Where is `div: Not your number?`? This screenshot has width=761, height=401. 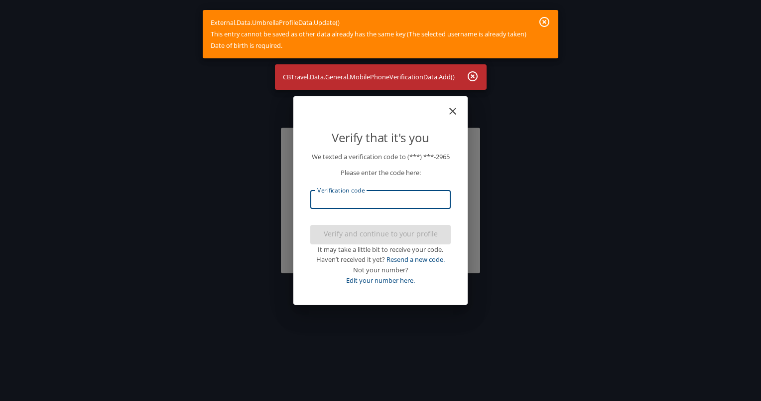
div: Not your number? is located at coordinates (381, 270).